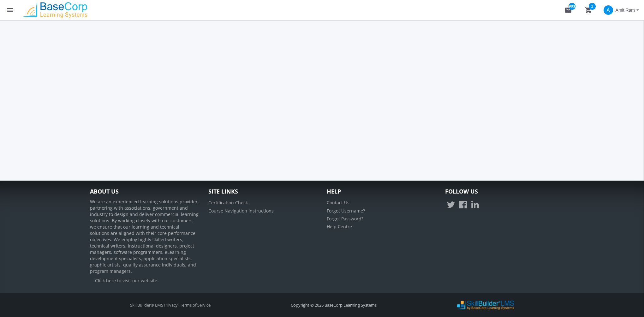  Describe the element at coordinates (241, 210) in the screenshot. I see `a: Course Navigation Instructions` at that location.